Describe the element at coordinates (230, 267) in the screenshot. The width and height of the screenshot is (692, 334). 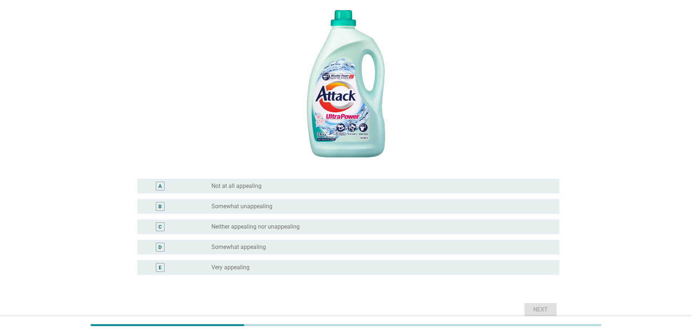
I see `label: Very appealing` at that location.